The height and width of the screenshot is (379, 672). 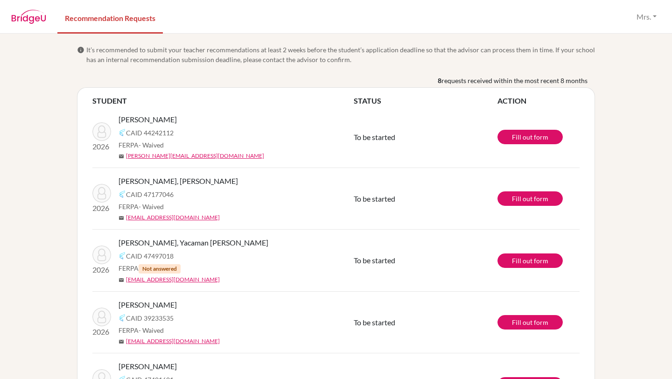 I want to click on img: Gabriel, Yacaman Zeron, so click(x=102, y=255).